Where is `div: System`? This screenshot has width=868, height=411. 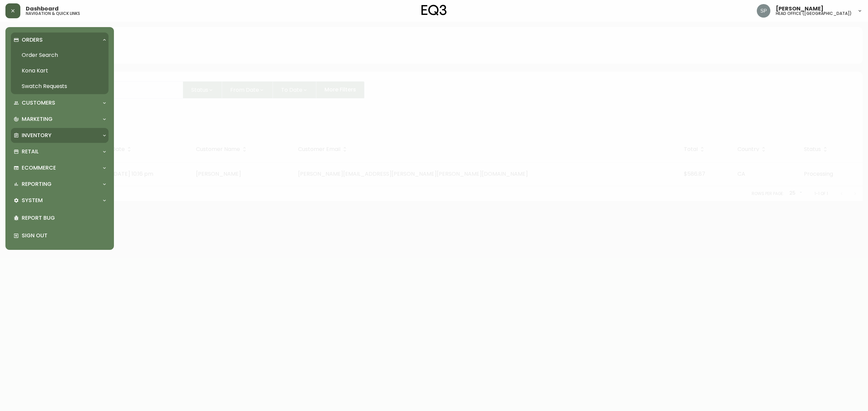 div: System is located at coordinates (60, 201).